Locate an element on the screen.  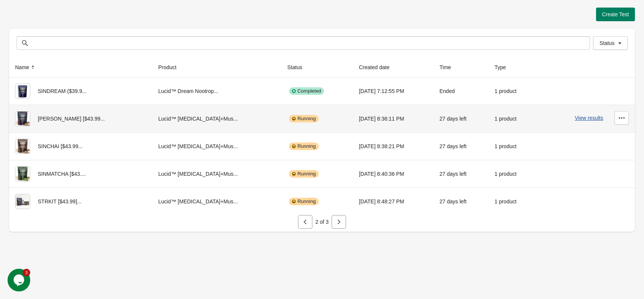
button: Type is located at coordinates (503, 67).